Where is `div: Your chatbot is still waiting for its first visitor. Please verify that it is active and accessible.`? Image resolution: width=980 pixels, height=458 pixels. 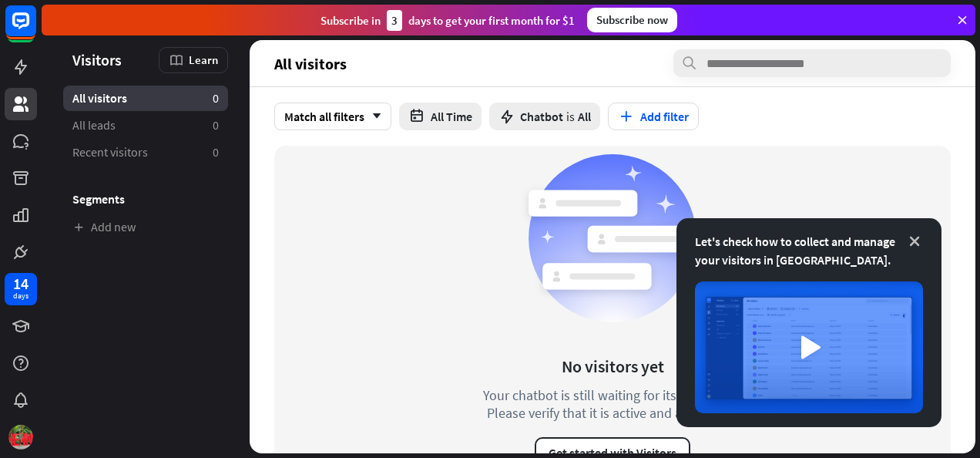 div: Your chatbot is still waiting for its first visitor. Please verify that it is active and accessible. is located at coordinates (612, 404).